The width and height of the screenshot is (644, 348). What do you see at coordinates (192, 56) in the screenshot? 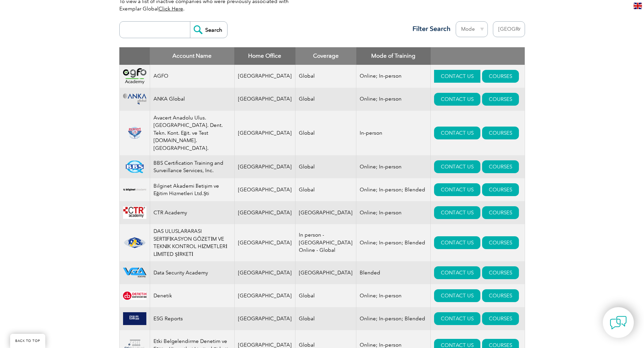
I see `th: Account Name: activate to sort column descending` at bounding box center [192, 56].